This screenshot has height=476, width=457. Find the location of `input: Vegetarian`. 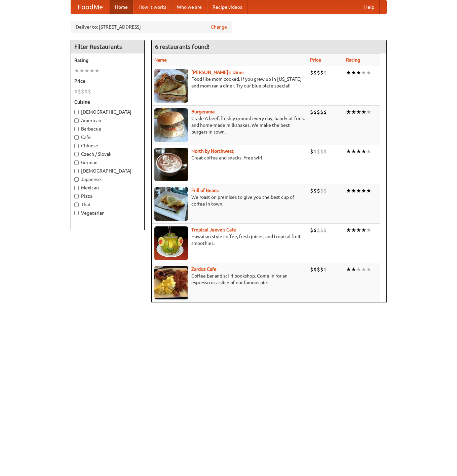

input: Vegetarian is located at coordinates (76, 213).